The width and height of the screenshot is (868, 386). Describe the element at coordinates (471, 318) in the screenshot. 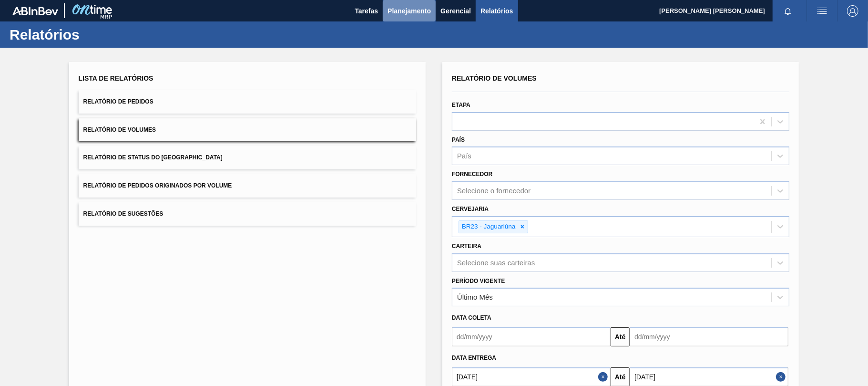

I see `span: Data coleta` at that location.